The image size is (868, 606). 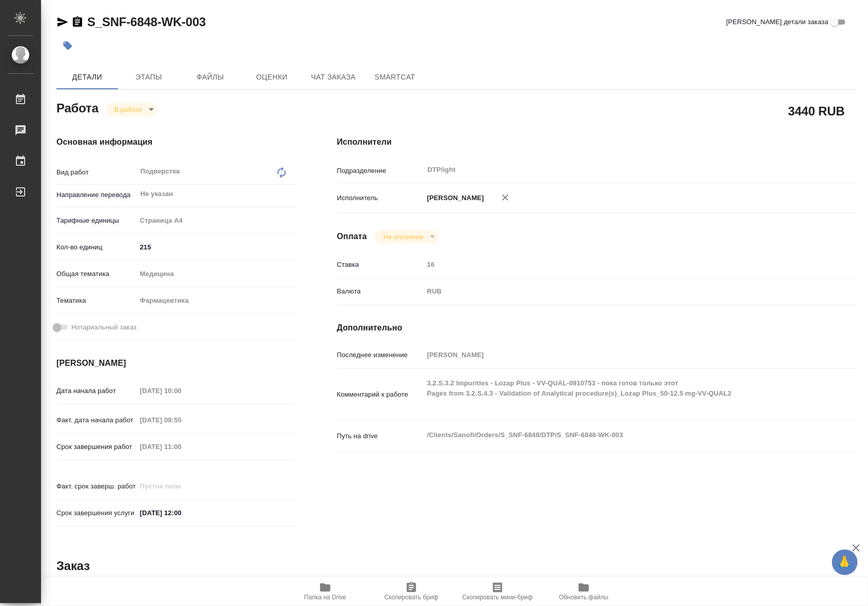 What do you see at coordinates (176, 142) in the screenshot?
I see `h4: Основная информация` at bounding box center [176, 142].